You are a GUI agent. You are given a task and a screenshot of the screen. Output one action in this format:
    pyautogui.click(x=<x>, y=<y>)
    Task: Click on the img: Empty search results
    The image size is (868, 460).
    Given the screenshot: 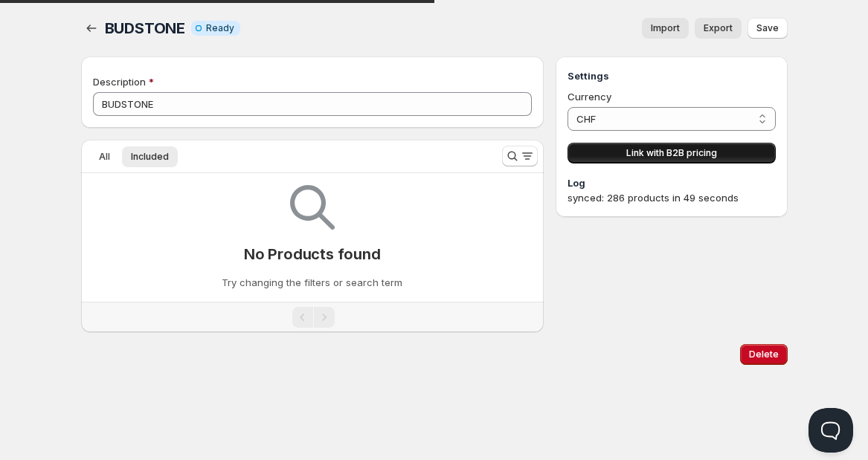 What is the action you would take?
    pyautogui.click(x=312, y=208)
    